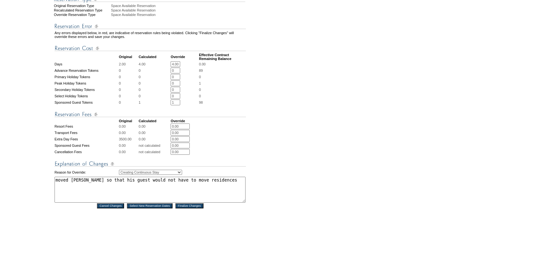 This screenshot has width=552, height=261. I want to click on input: Cancel Changes, so click(110, 206).